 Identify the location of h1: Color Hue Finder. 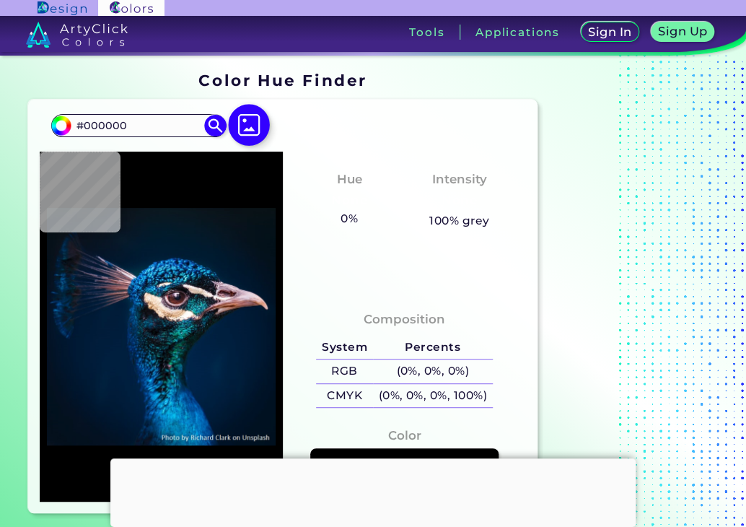
(282, 80).